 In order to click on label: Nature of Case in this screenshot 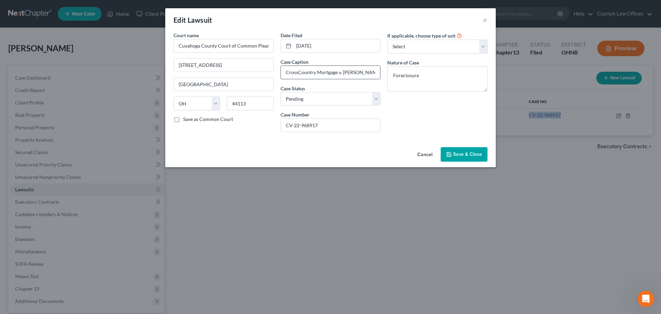, I will do `click(403, 62)`.